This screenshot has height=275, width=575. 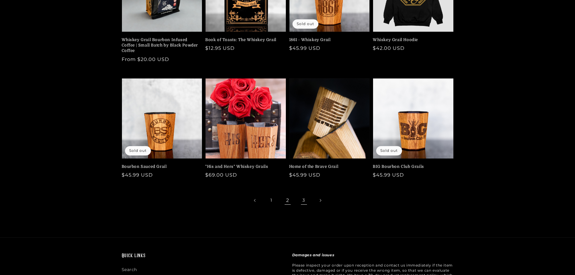 I want to click on a: Search, so click(x=129, y=270).